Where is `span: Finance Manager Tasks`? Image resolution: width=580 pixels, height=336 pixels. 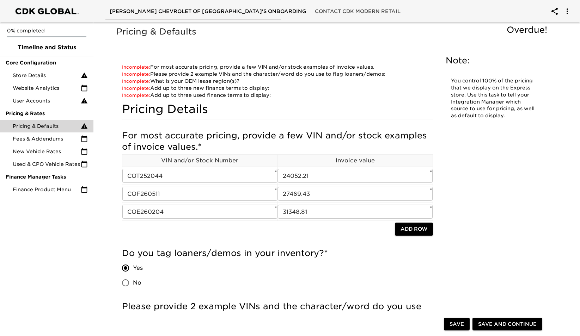
span: Finance Manager Tasks is located at coordinates (47, 177).